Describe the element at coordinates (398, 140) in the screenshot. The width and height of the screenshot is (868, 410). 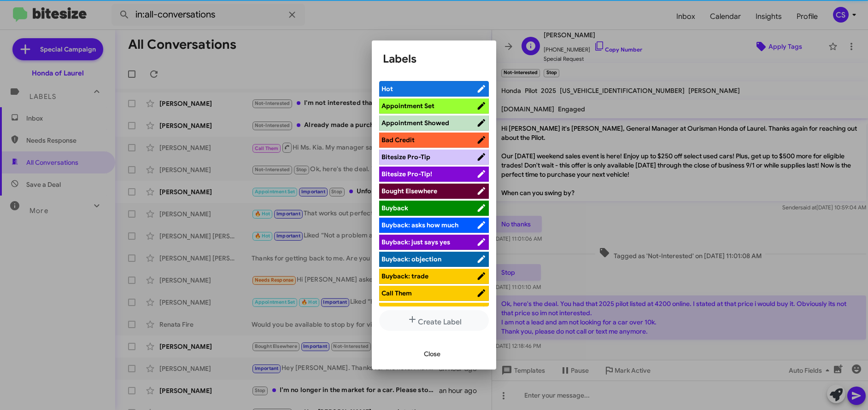
I see `span: Bad Credit` at that location.